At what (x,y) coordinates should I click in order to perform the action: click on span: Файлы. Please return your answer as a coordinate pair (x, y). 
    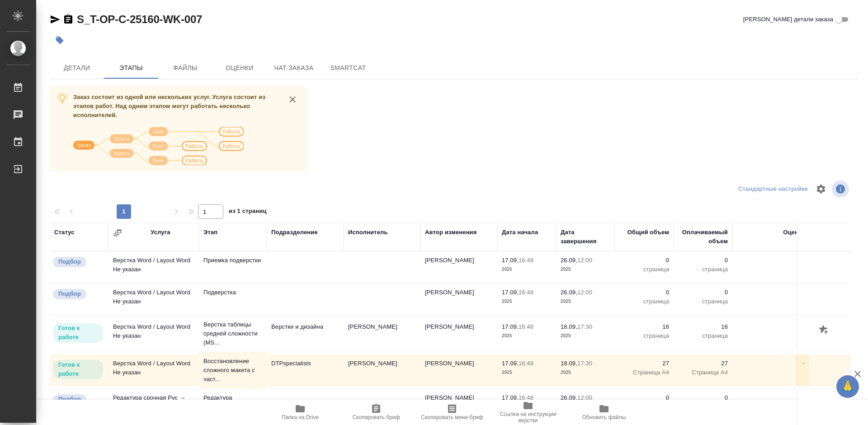
    Looking at the image, I should click on (185, 68).